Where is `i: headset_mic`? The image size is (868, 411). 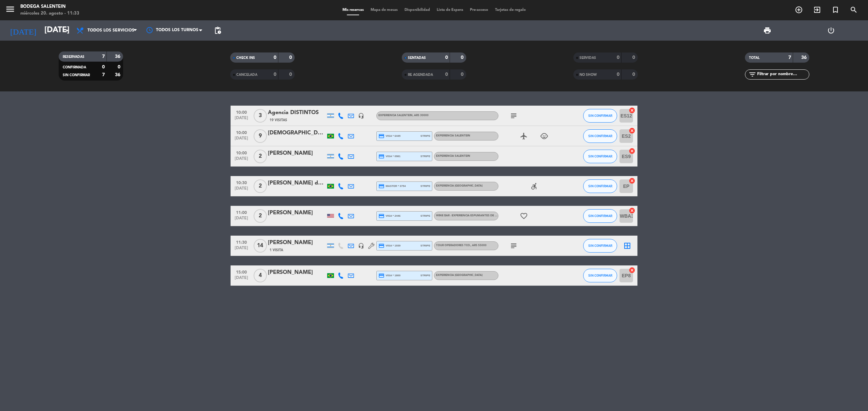 i: headset_mic is located at coordinates (361, 246).